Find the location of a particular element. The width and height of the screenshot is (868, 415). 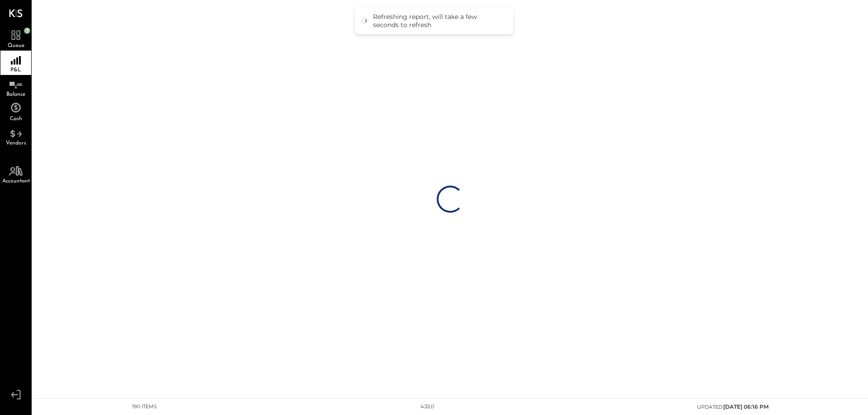

a: Balance is located at coordinates (16, 87).